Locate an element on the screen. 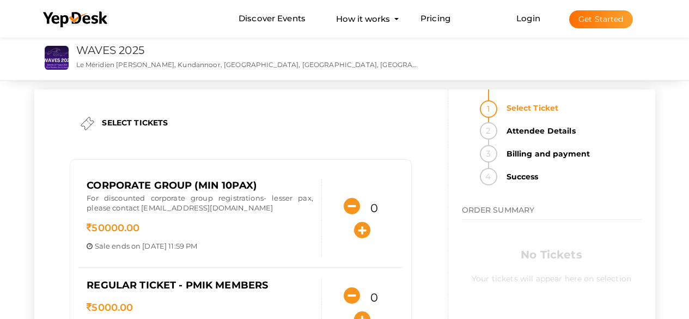  span: ORDER SUMMARY is located at coordinates (499, 210).